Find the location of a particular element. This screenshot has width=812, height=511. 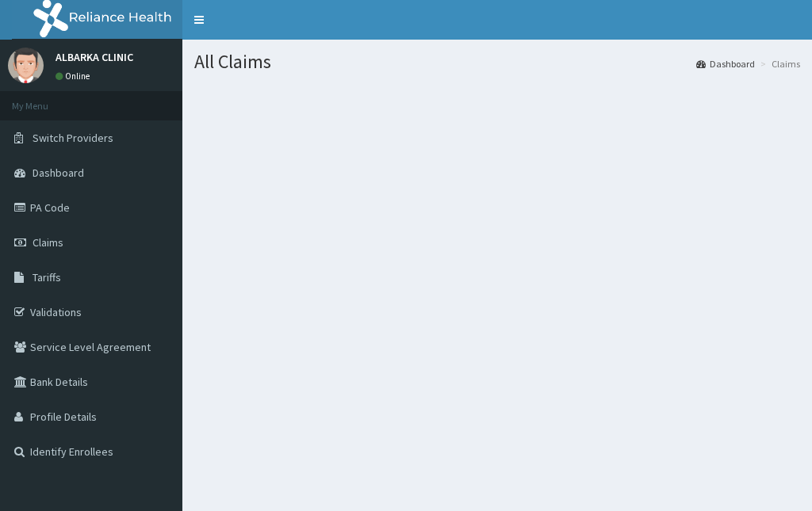

span: Tariffs is located at coordinates (47, 277).